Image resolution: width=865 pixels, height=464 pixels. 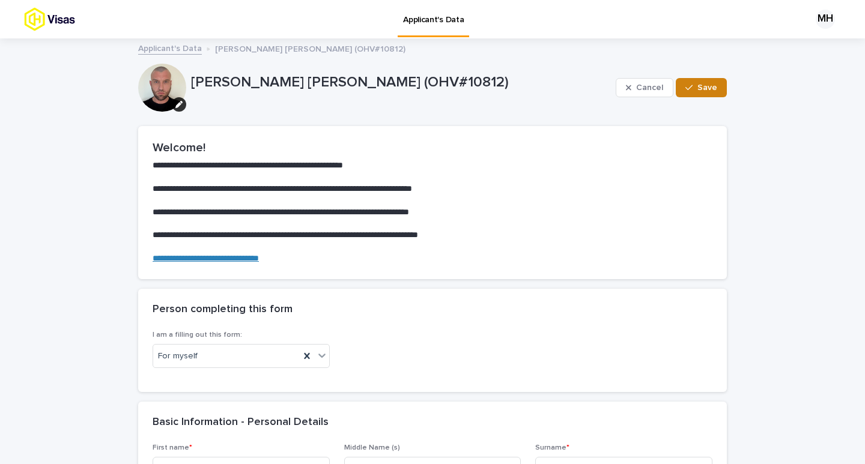 I want to click on span: Cancel, so click(x=649, y=88).